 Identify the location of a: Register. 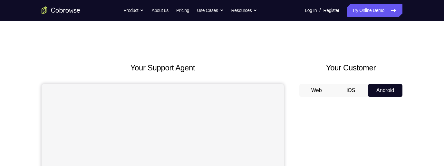
(331, 10).